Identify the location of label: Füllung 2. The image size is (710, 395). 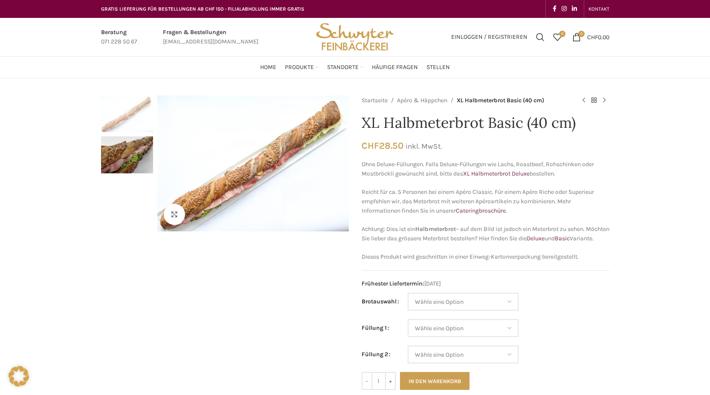
(376, 355).